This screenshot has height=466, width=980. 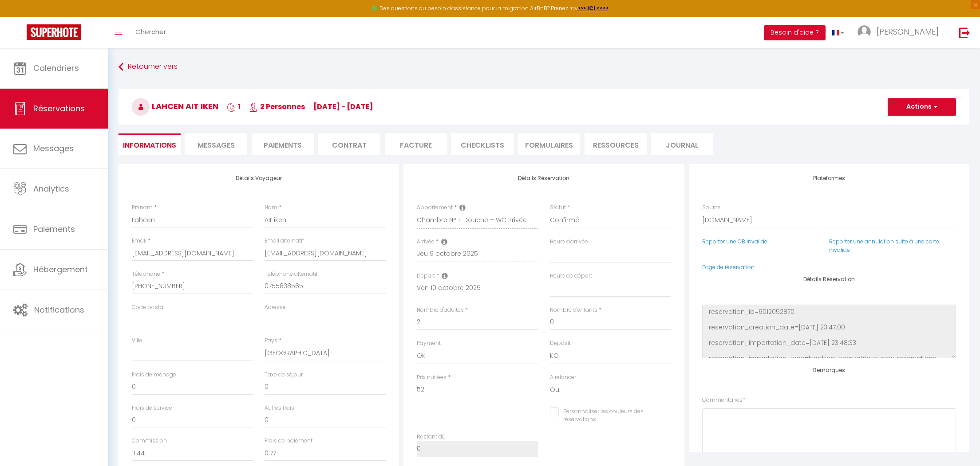 I want to click on span: Lahcen Ait iken, so click(x=174, y=106).